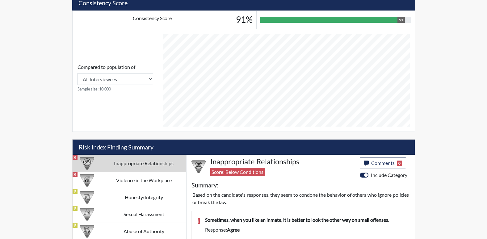 This screenshot has height=239, width=487. What do you see at coordinates (87, 180) in the screenshot?
I see `img: CATEGORY%20ICON-26.eccbb84f.png` at bounding box center [87, 180].